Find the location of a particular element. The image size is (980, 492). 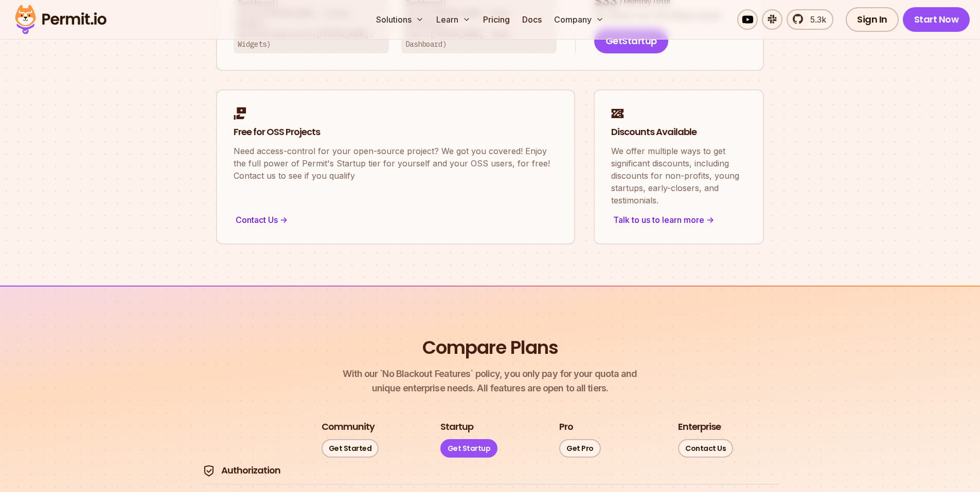

div: Contact Us is located at coordinates (395, 220).